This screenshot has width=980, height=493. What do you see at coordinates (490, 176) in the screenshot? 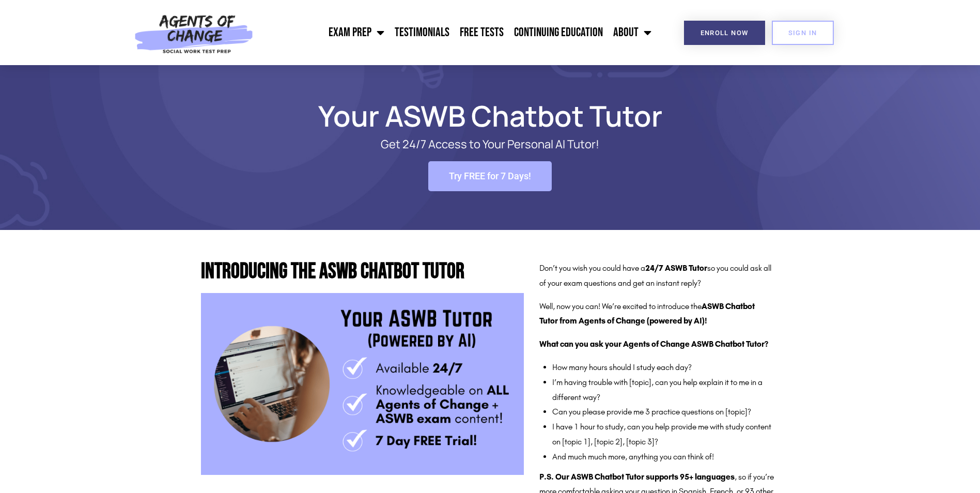
I see `span: Try FREE for 7 Days!` at bounding box center [490, 176].